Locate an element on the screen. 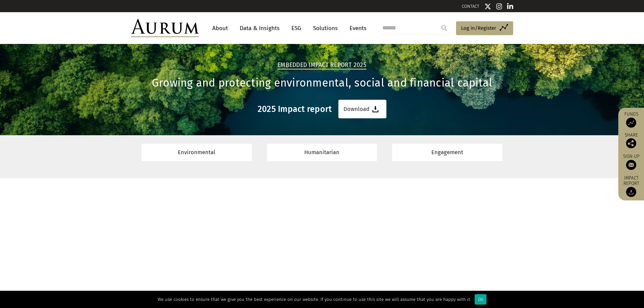 The image size is (644, 308). div: Ok is located at coordinates (480, 299).